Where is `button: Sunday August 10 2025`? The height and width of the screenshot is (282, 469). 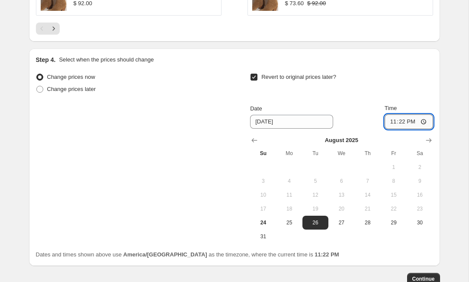
button: Sunday August 10 2025 is located at coordinates (263, 195).